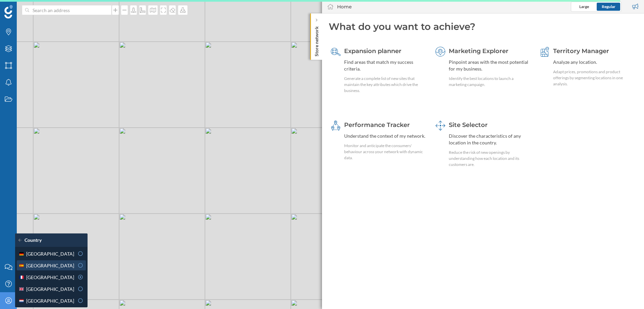  I want to click on div: What do you want to achieve?, so click(483, 27).